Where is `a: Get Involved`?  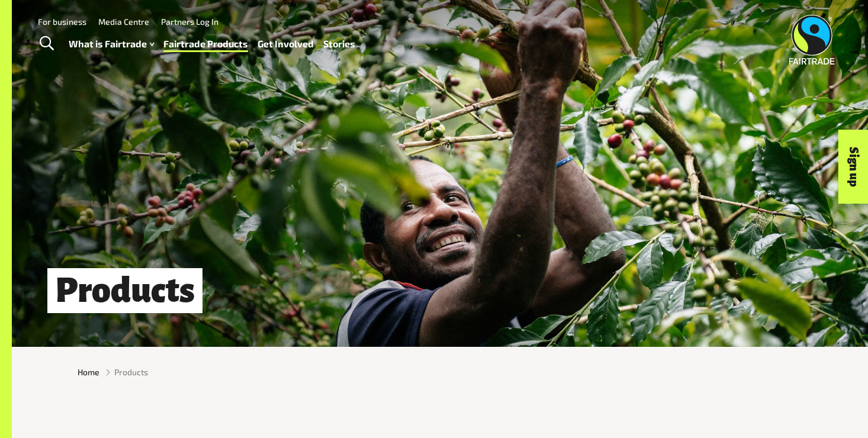
a: Get Involved is located at coordinates (286, 44).